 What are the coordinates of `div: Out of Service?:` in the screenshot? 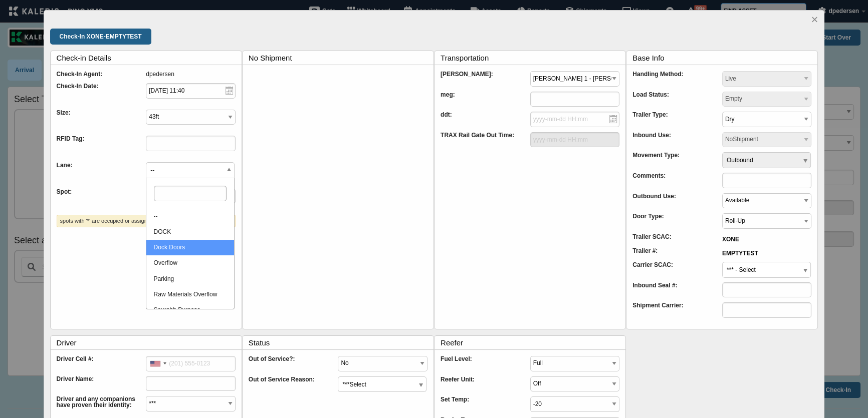 It's located at (293, 366).